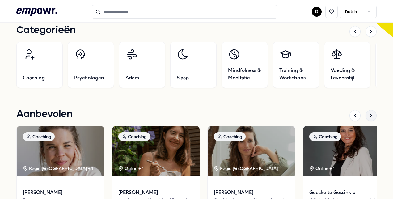  I want to click on a: Training & Workshops, so click(296, 65).